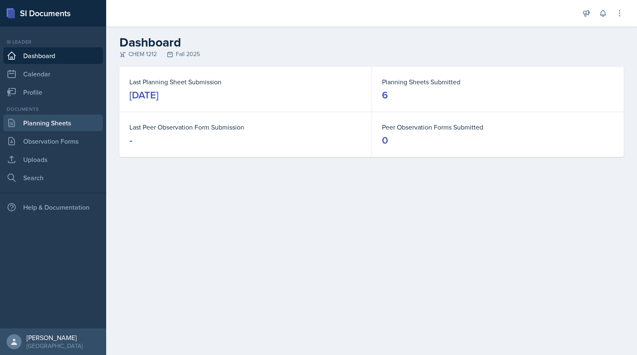 This screenshot has width=637, height=355. What do you see at coordinates (372, 54) in the screenshot?
I see `div: CHEM 1212 Fall 2025` at bounding box center [372, 54].